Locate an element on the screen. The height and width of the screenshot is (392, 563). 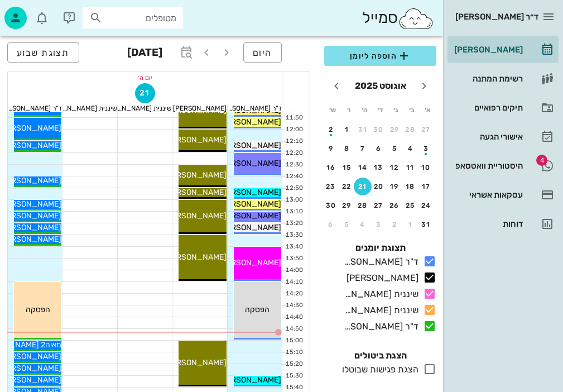
span: תצוגת שבוע is located at coordinates (43, 53).